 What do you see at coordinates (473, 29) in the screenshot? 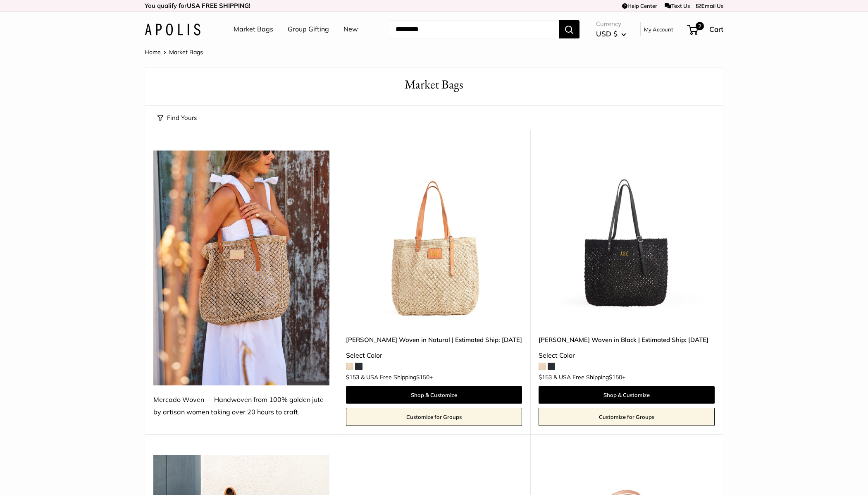
I see `input: Search...` at bounding box center [473, 29].